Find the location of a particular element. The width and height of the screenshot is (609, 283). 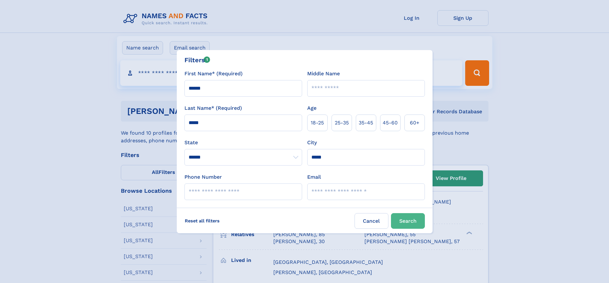

label: Phone Number is located at coordinates (203, 177).